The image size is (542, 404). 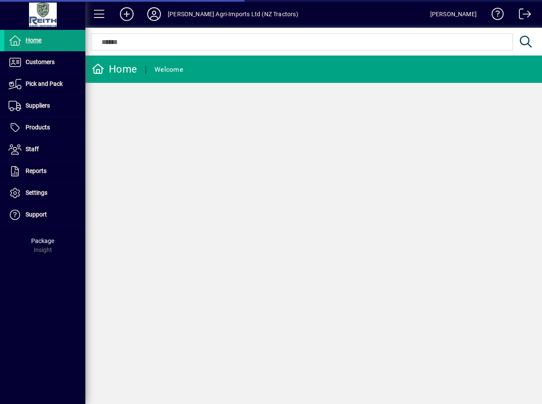 I want to click on span: Package, so click(x=43, y=241).